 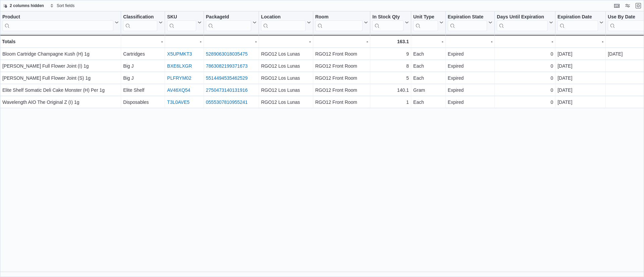 I want to click on div: 163.1, so click(x=391, y=41).